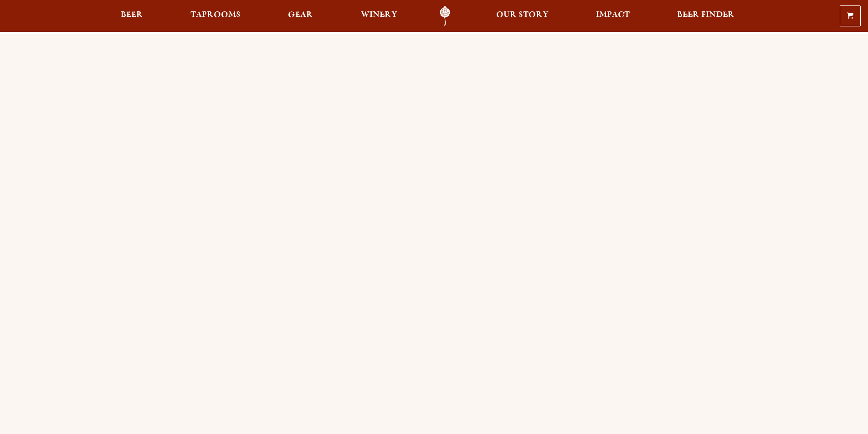 The image size is (868, 434). I want to click on span: Winery, so click(379, 15).